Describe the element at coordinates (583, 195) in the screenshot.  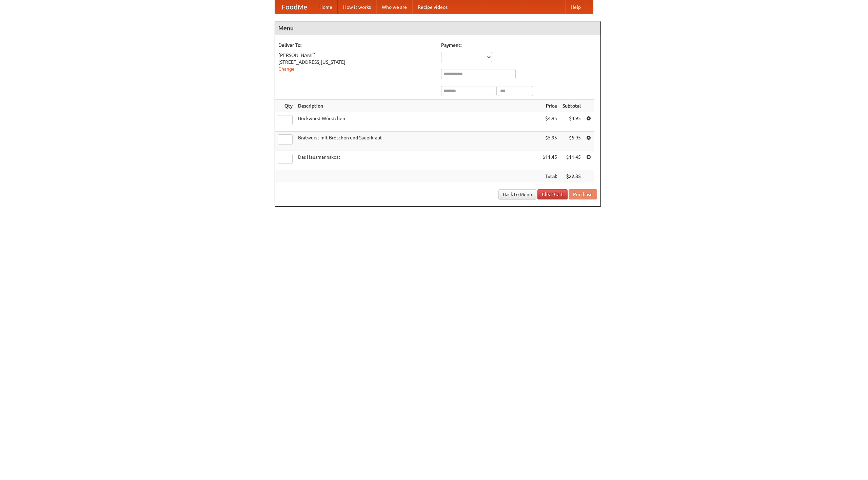
I see `button: Purchase` at that location.